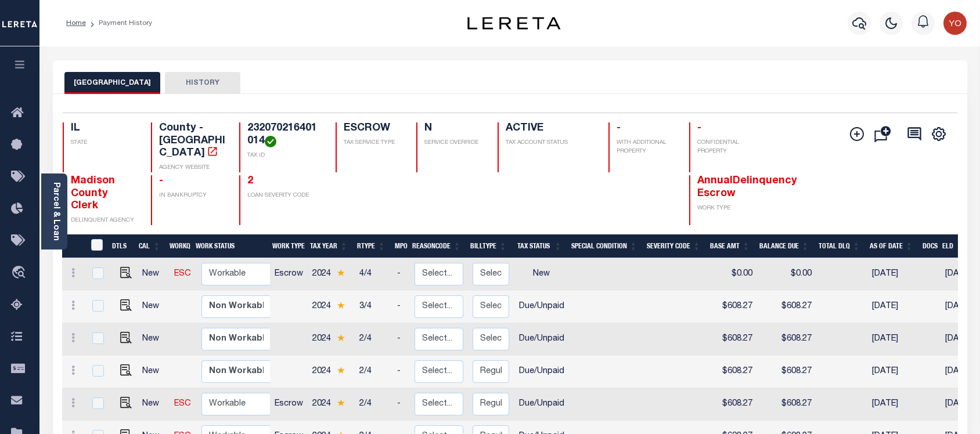 The height and width of the screenshot is (434, 980). I want to click on p: WITH ADDITIONAL PROPERTY, so click(646, 147).